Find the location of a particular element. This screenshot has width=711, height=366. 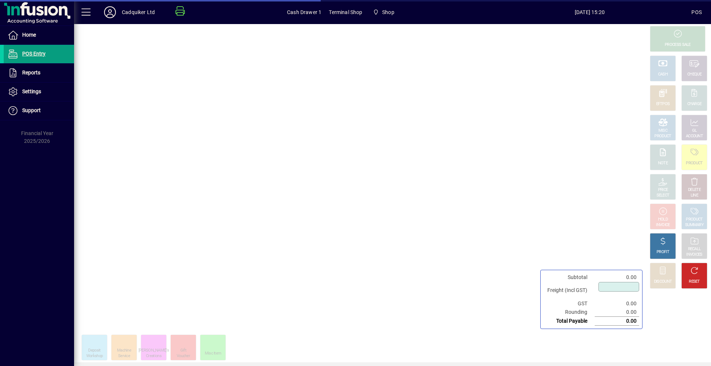

div: Misc Item is located at coordinates (213, 354).